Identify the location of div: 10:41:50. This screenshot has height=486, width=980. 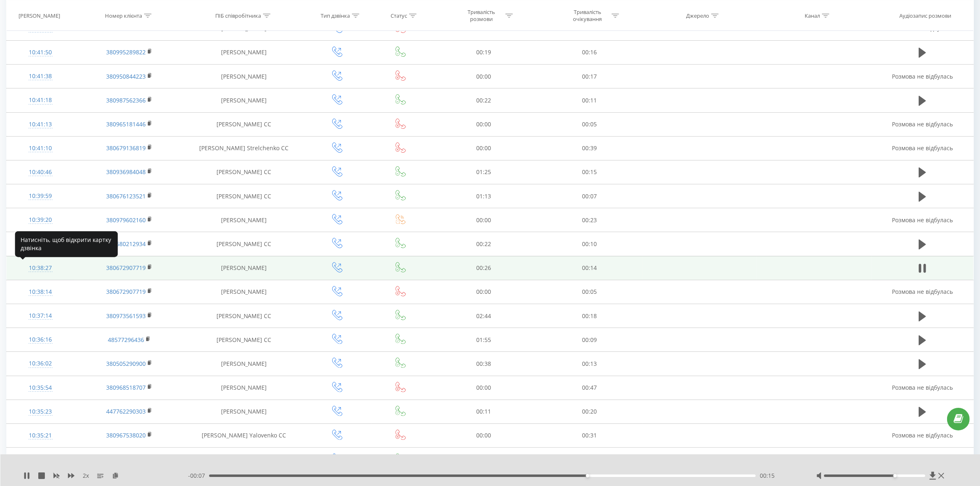
(40, 52).